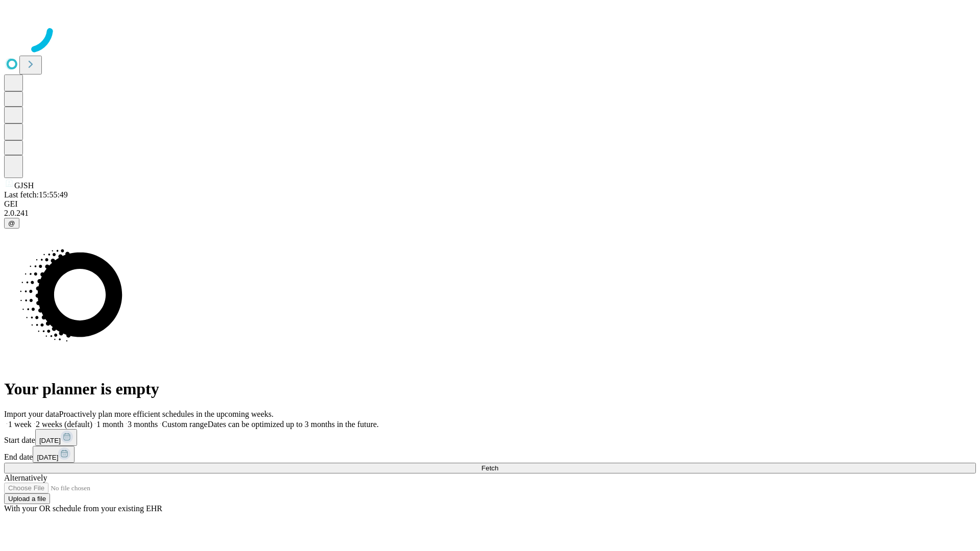 The height and width of the screenshot is (551, 980). Describe the element at coordinates (490, 389) in the screenshot. I see `h1: Your planner is empty` at that location.